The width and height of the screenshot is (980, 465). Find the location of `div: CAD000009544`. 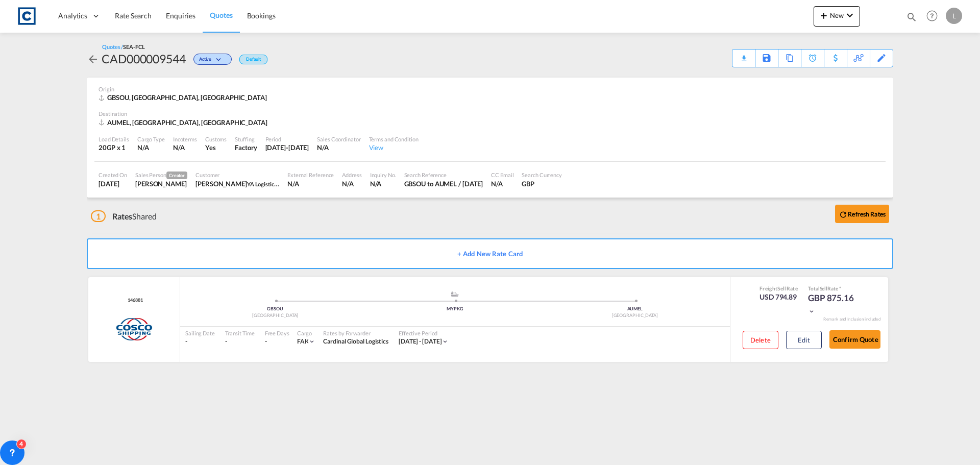

div: CAD000009544 is located at coordinates (144, 59).